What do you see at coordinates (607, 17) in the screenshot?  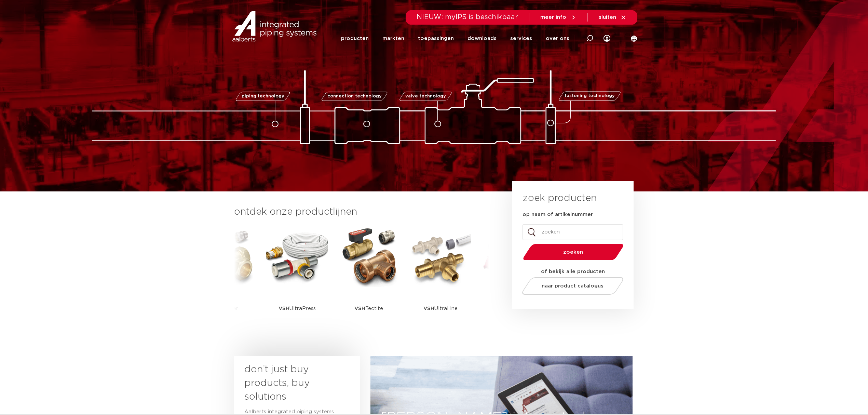 I see `span: sluiten` at bounding box center [607, 17].